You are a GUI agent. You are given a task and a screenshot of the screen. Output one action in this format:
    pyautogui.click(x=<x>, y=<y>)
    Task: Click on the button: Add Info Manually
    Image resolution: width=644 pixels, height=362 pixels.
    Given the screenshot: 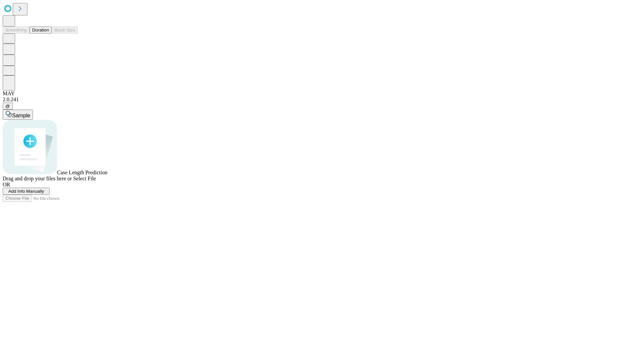 What is the action you would take?
    pyautogui.click(x=26, y=191)
    